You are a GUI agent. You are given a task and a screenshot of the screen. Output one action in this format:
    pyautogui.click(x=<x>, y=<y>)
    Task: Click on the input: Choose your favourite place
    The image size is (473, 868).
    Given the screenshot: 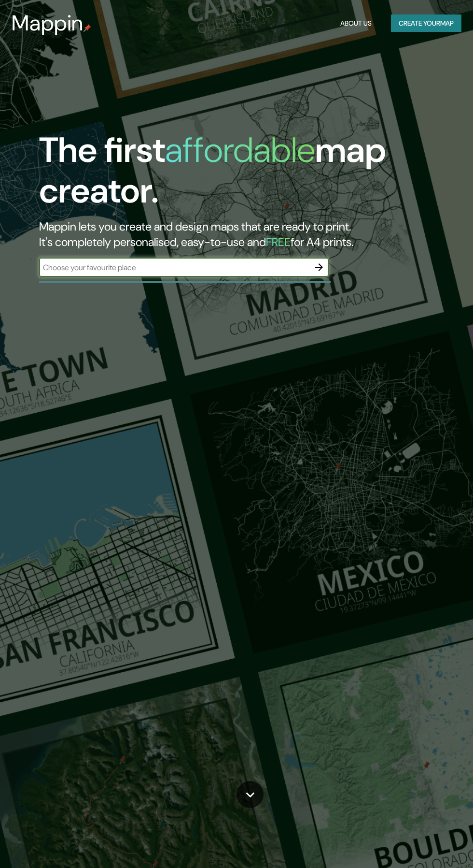 What is the action you would take?
    pyautogui.click(x=175, y=267)
    